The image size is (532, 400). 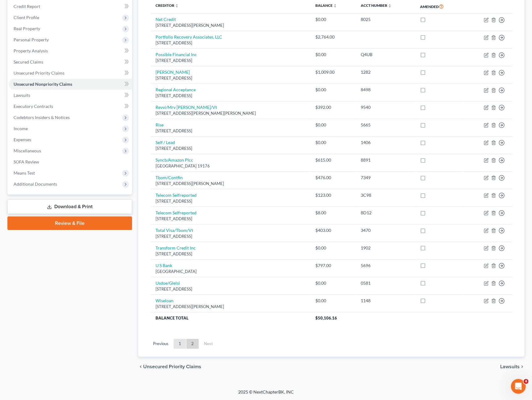 What do you see at coordinates (170, 367) in the screenshot?
I see `button: chevron_left Unsecured Priority Claims` at bounding box center [170, 367].